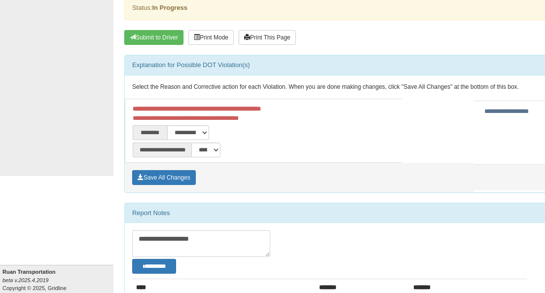  I want to click on button: Change Filter Options, so click(154, 266).